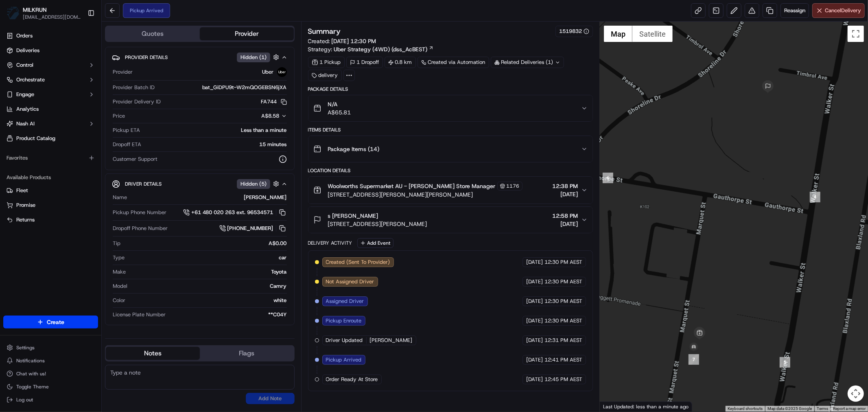  I want to click on span: Provider Delivery ID, so click(137, 102).